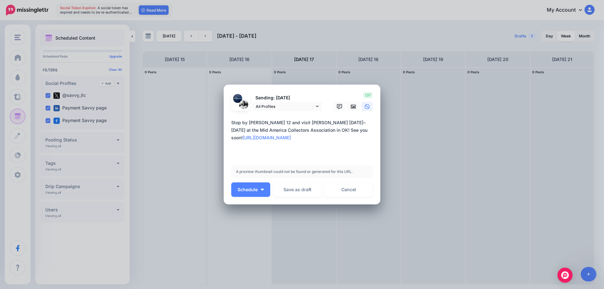 Image resolution: width=604 pixels, height=289 pixels. What do you see at coordinates (237, 98) in the screenshot?
I see `img: lErBTnFP-22570.jpg` at bounding box center [237, 98].